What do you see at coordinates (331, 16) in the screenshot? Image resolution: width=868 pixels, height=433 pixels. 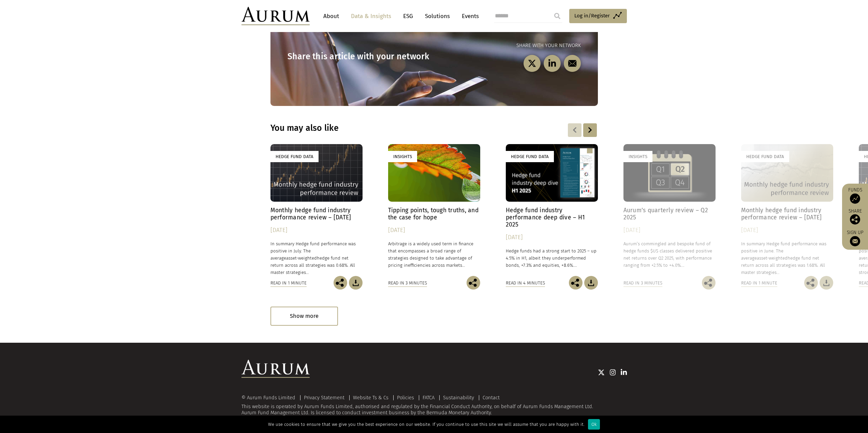 I see `a: About` at bounding box center [331, 16].